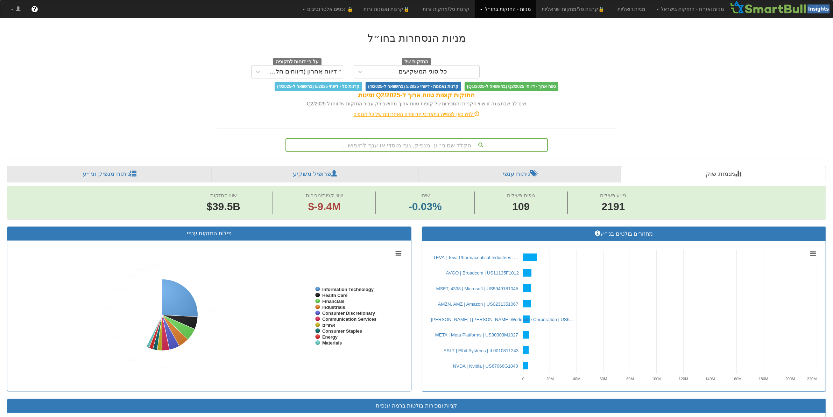 The width and height of the screenshot is (833, 417). I want to click on tspan: 3.44%, so click(140, 269).